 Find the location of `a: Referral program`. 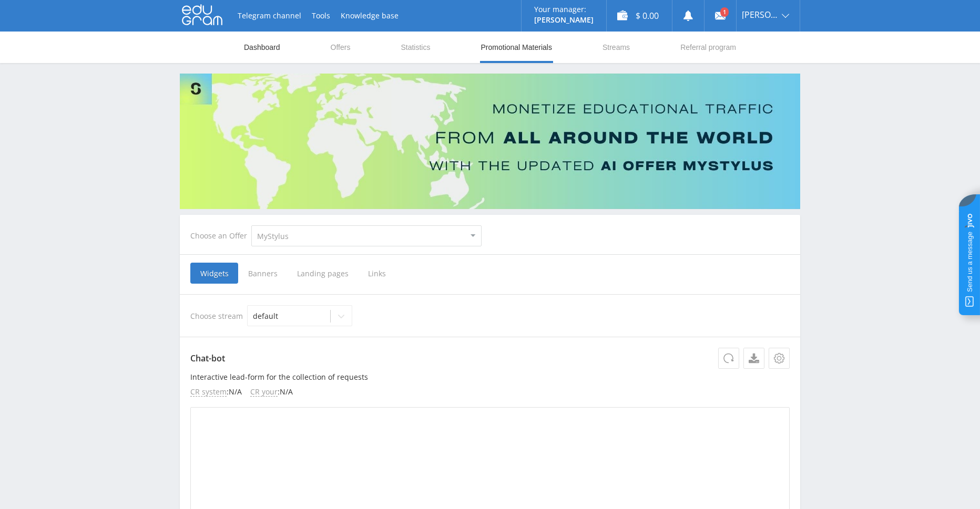

a: Referral program is located at coordinates (708, 47).